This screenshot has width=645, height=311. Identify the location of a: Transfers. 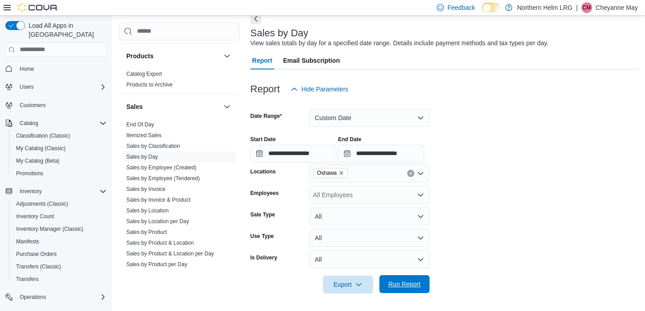
(27, 279).